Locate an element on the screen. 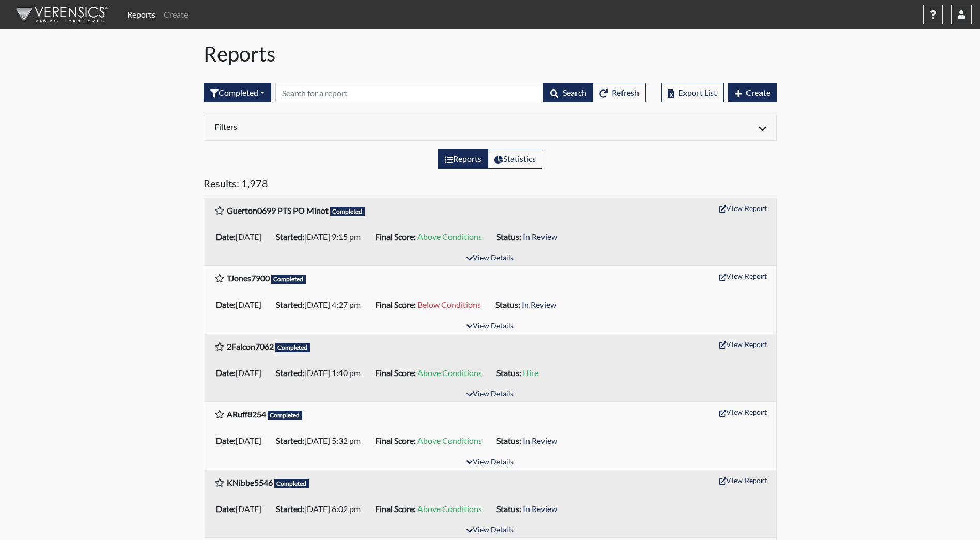 The image size is (980, 540). button: Create is located at coordinates (752, 93).